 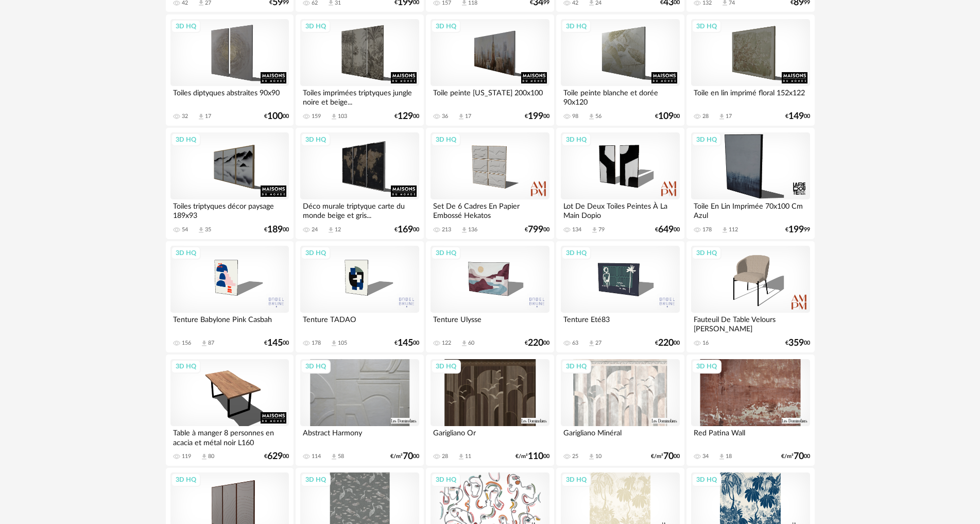 What do you see at coordinates (316, 117) in the screenshot?
I see `div: 159` at bounding box center [316, 117].